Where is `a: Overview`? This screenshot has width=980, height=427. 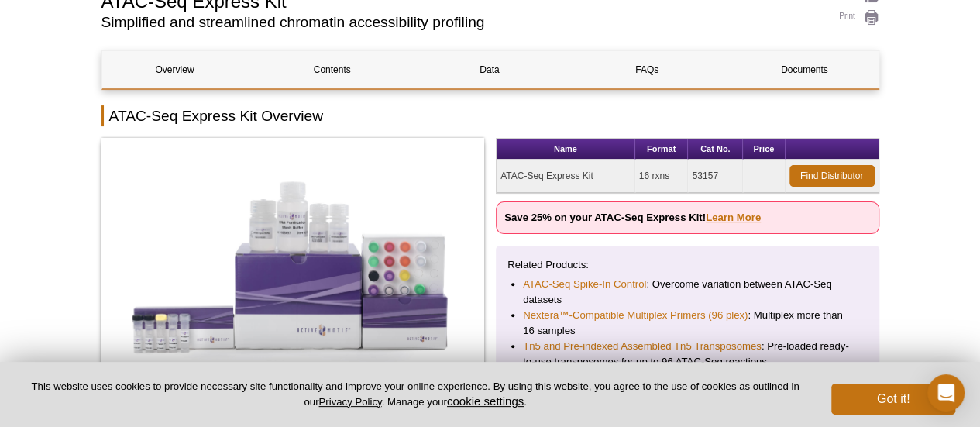
a: Overview is located at coordinates (175, 69).